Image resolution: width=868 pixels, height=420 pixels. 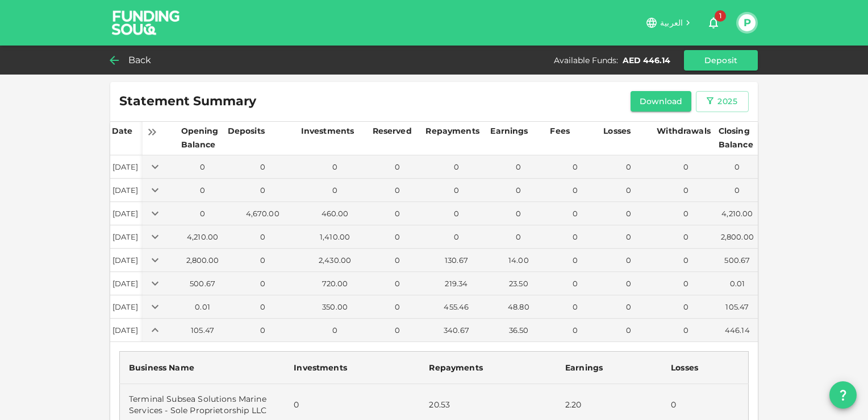 I want to click on div: 500.67, so click(x=737, y=260).